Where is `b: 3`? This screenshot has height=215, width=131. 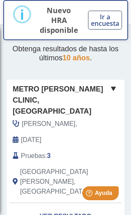
b: 3 is located at coordinates (49, 156).